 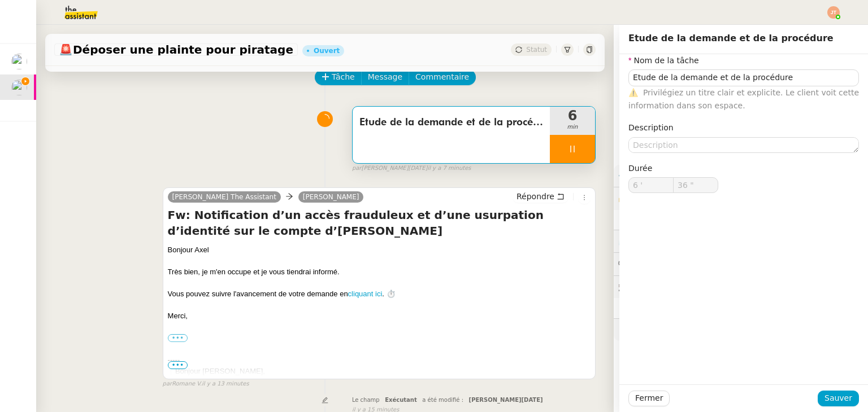 I want to click on span: Tâche, so click(x=343, y=76).